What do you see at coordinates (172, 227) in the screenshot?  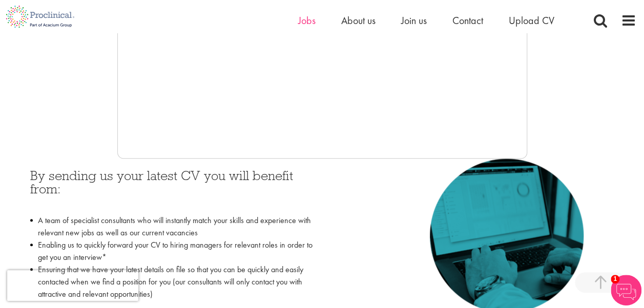 I see `li: A team of specialist consultants who will instantly match your skills and experience with relevan...` at bounding box center [172, 227].